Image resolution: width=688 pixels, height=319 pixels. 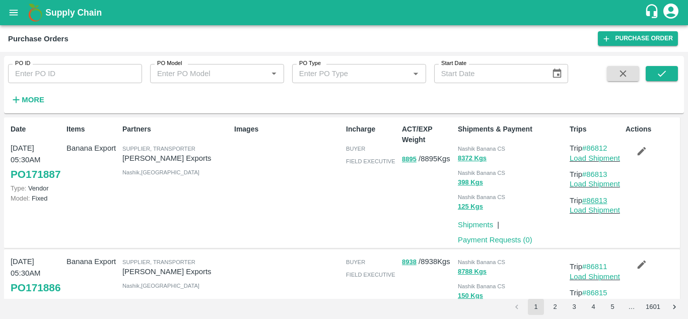 What do you see at coordinates (176, 129) in the screenshot?
I see `p: Partners` at bounding box center [176, 129].